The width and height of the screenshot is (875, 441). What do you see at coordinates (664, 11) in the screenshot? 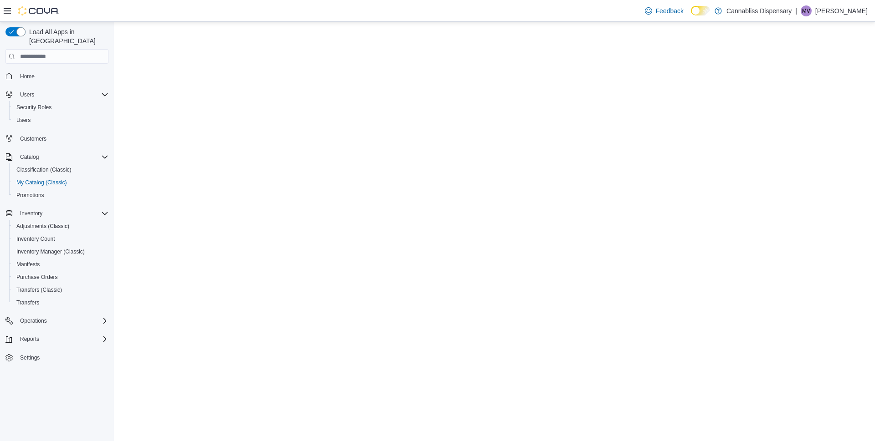
I see `a: Feedback` at bounding box center [664, 11].